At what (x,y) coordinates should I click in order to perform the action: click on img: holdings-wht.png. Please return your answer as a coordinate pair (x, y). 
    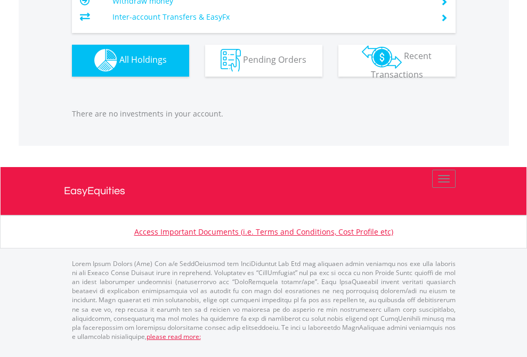
    Looking at the image, I should click on (105, 60).